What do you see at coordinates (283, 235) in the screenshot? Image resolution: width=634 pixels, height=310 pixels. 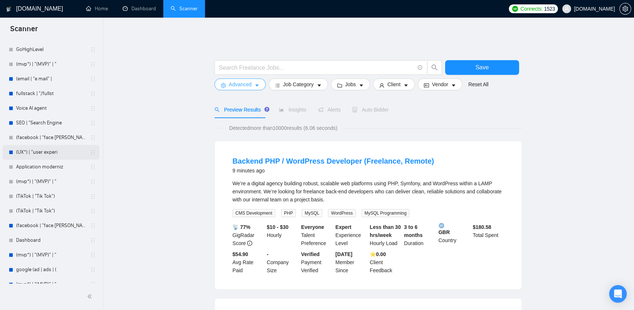 I see `div: Hourly` at bounding box center [283, 235].